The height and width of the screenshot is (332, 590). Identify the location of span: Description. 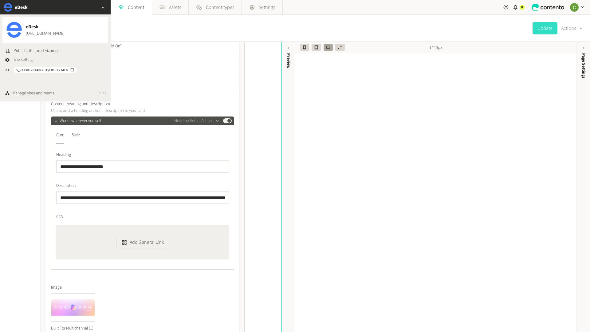
(66, 185).